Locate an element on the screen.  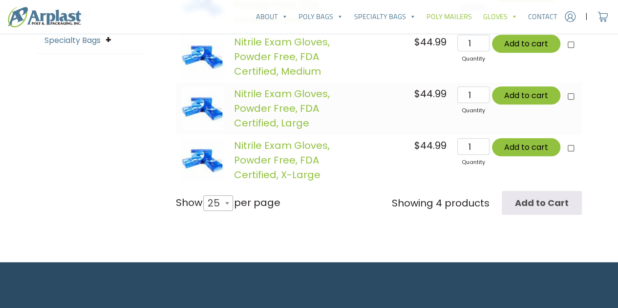
a: Poly Bags is located at coordinates (320, 17).